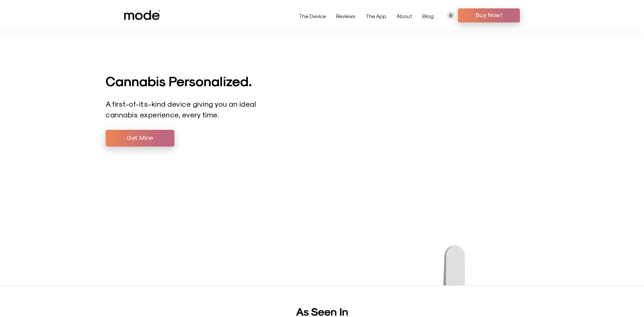  Describe the element at coordinates (489, 15) in the screenshot. I see `span: Buy Now!` at that location.